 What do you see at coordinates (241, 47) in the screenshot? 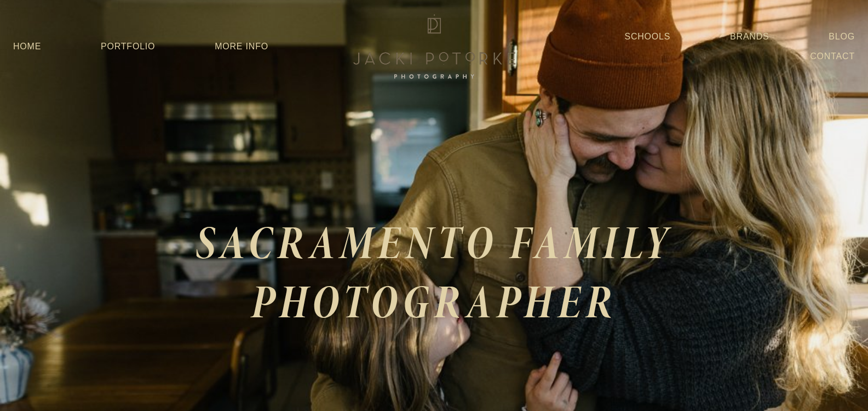
I see `a: More Info` at bounding box center [241, 47].